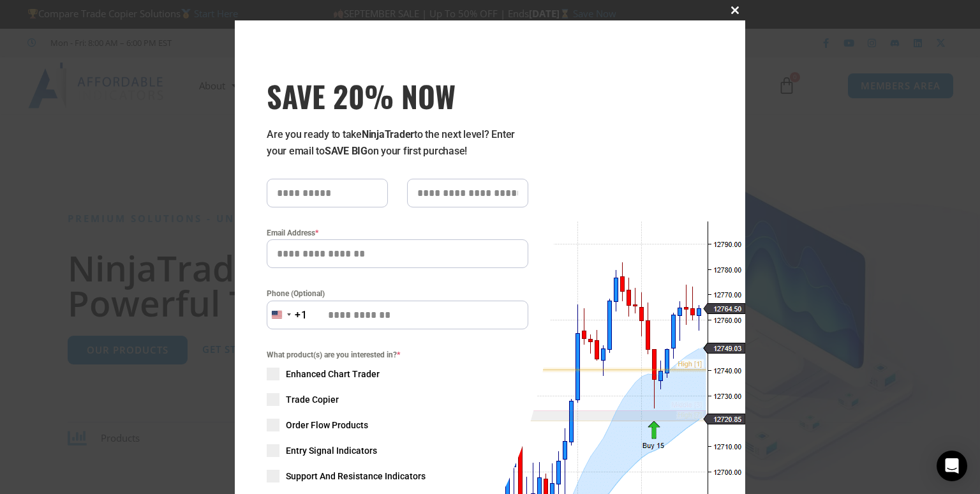  What do you see at coordinates (388, 134) in the screenshot?
I see `strong: NinjaTrader` at bounding box center [388, 134].